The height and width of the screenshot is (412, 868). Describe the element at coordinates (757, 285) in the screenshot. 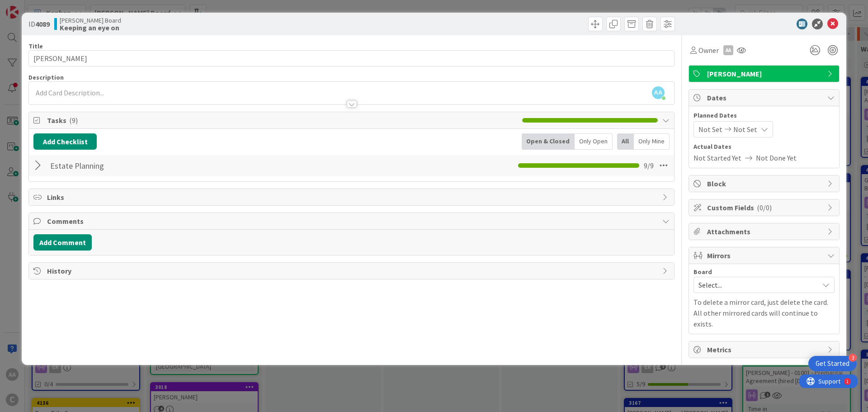

I see `span: Select...` at that location.